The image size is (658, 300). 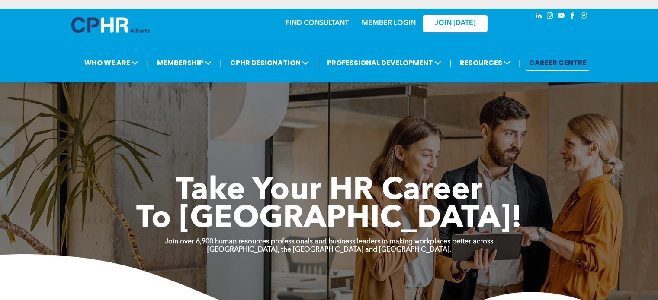 I want to click on span: Take Your HR Career, so click(x=329, y=192).